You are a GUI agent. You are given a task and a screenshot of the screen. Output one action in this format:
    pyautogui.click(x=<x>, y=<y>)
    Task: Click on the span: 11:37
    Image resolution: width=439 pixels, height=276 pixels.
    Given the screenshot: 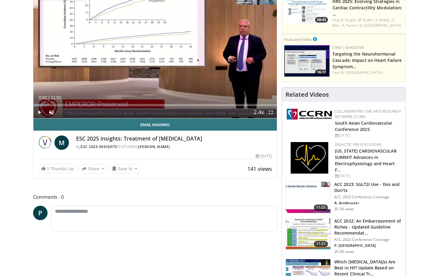 What is the action you would take?
    pyautogui.click(x=321, y=244)
    